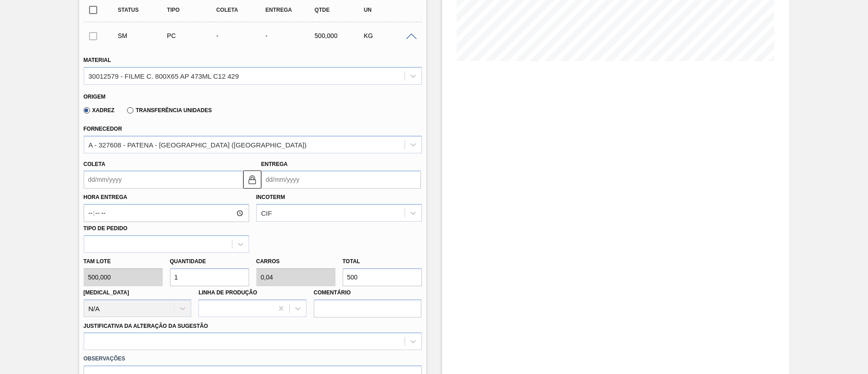 The height and width of the screenshot is (374, 868). What do you see at coordinates (389, 10) in the screenshot?
I see `div: UN` at bounding box center [389, 10].